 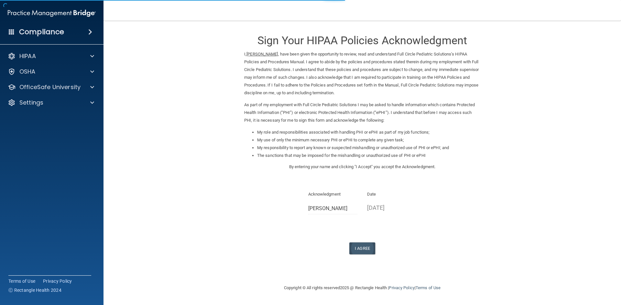 I want to click on p: OfficeSafe University, so click(x=50, y=87).